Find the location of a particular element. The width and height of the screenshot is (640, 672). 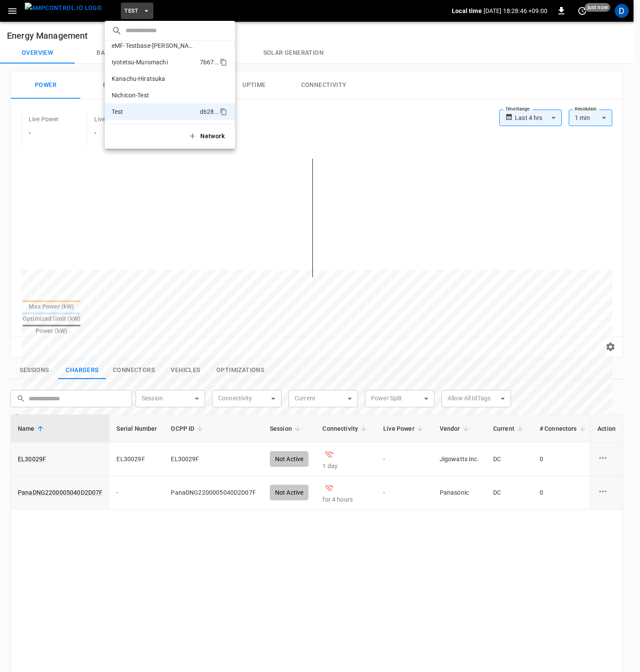

p: Iyotetsu-Muromachi is located at coordinates (154, 62).